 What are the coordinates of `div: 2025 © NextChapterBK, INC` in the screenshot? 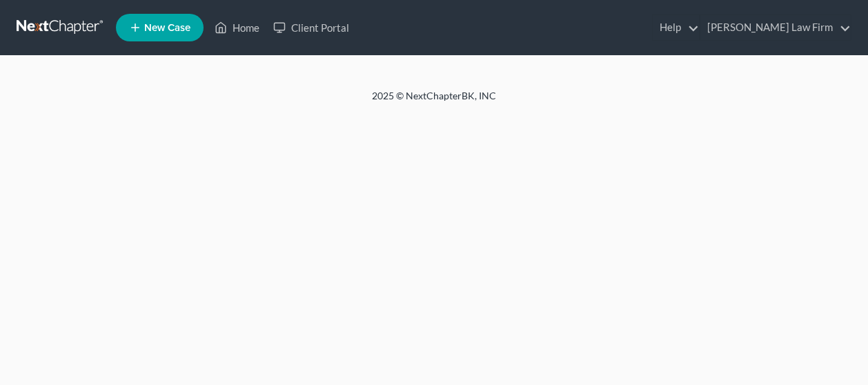 It's located at (434, 102).